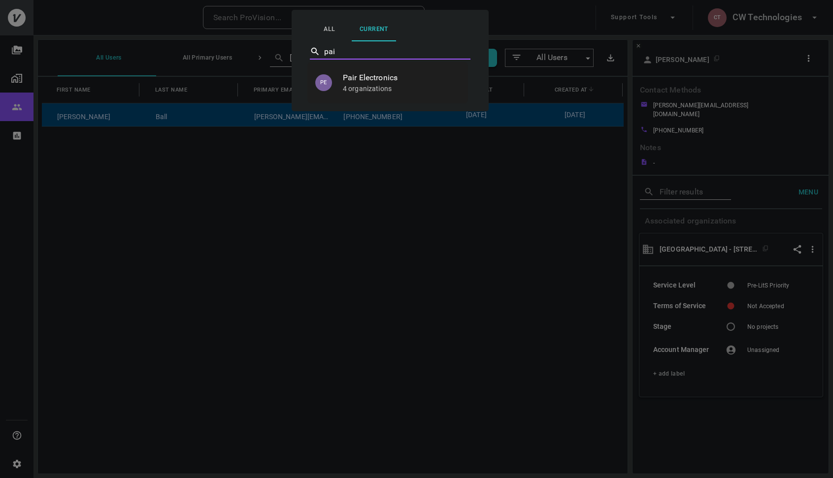 This screenshot has height=478, width=833. I want to click on button: Current, so click(374, 30).